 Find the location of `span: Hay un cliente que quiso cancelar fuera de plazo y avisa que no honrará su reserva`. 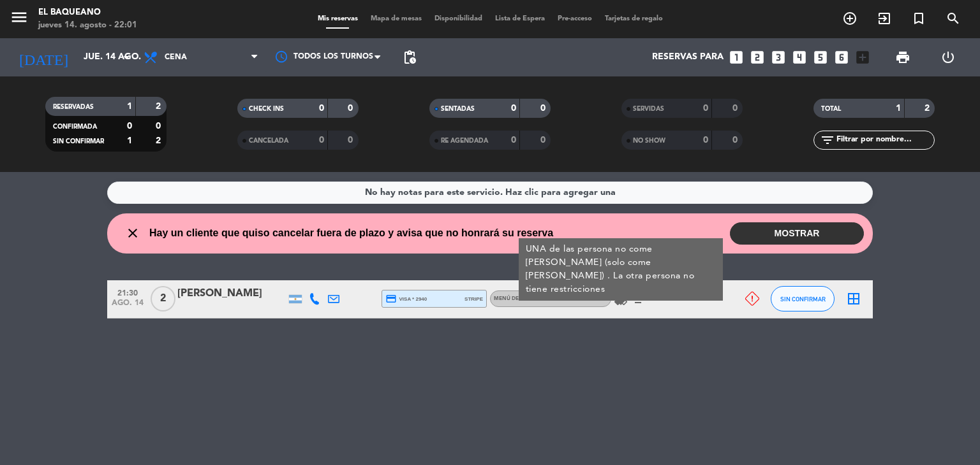

span: Hay un cliente que quiso cancelar fuera de plazo y avisa que no honrará su reserva is located at coordinates (351, 233).